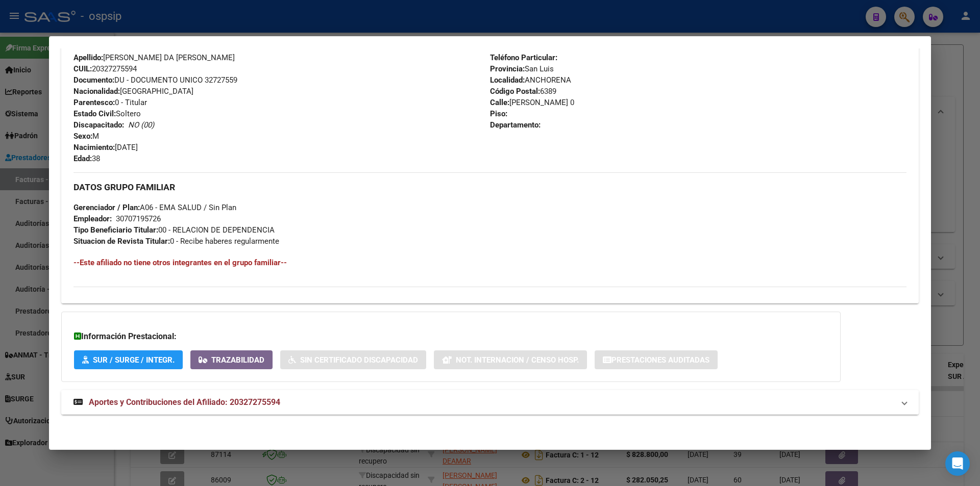 Image resolution: width=980 pixels, height=486 pixels. Describe the element at coordinates (111, 102) in the screenshot. I see `span: 0 - Titular` at that location.